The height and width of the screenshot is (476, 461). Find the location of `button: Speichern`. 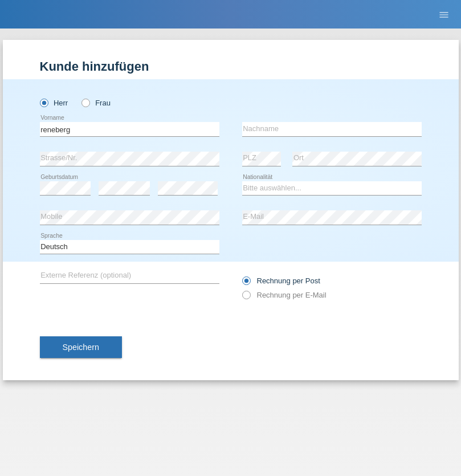

button: Speichern is located at coordinates (81, 347).